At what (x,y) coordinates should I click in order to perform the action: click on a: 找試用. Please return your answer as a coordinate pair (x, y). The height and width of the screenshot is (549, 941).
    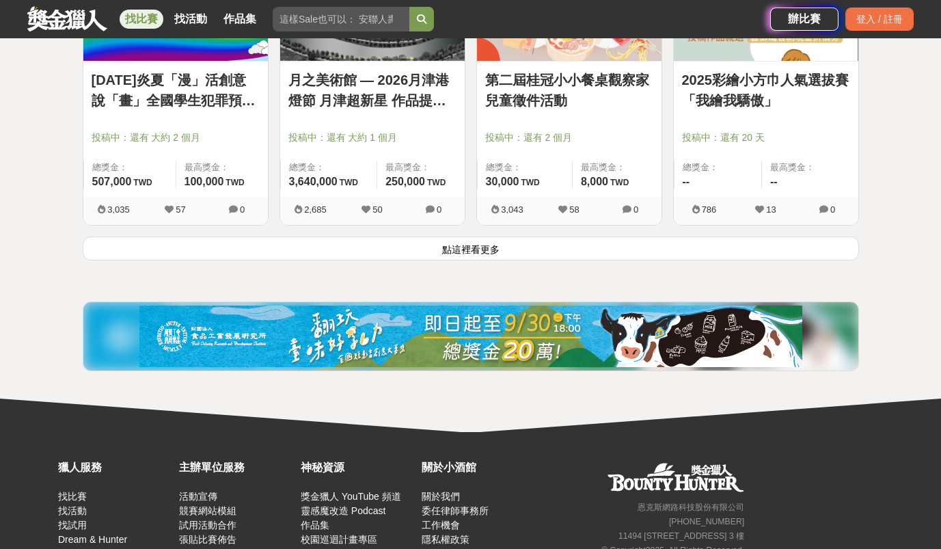
    Looking at the image, I should click on (72, 525).